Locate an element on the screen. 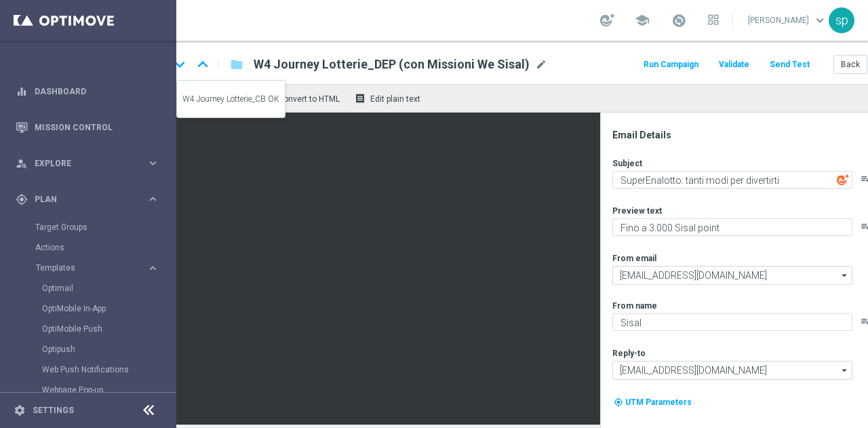 This screenshot has height=428, width=868. div: OptiMobile In-App is located at coordinates (109, 309).